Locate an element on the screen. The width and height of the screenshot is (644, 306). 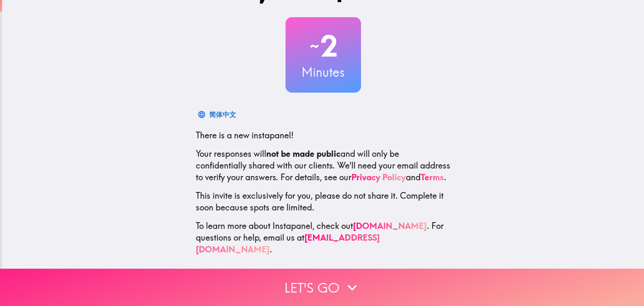
p: Your responses will and will only be confidentially shared with our clients. We'll need your emai... is located at coordinates (323, 166).